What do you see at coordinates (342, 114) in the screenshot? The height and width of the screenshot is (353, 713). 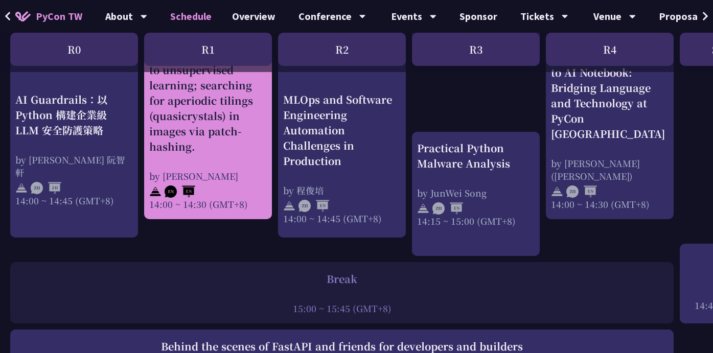 I see `a: MLOps and Software Engineering Automation Challenges in Production by 程俊培 14:00 ~ 14:45 (GMT+8)` at bounding box center [342, 114].